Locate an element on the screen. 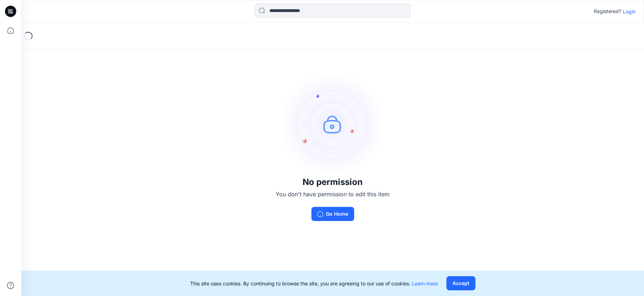  p: Registered? is located at coordinates (608, 12).